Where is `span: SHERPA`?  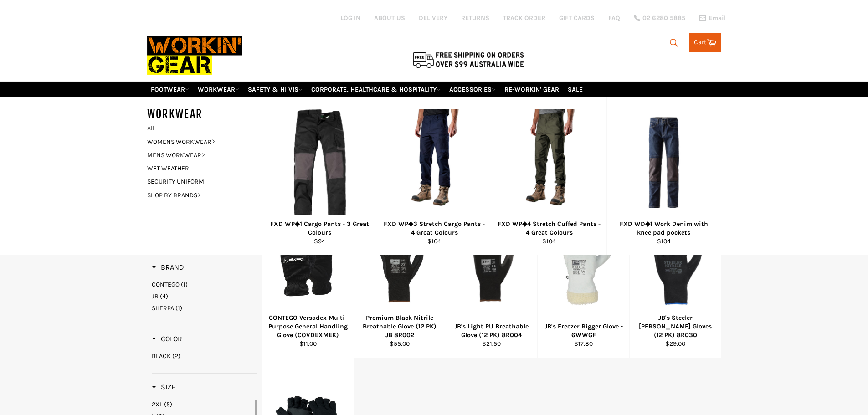
span: SHERPA is located at coordinates (163, 308).